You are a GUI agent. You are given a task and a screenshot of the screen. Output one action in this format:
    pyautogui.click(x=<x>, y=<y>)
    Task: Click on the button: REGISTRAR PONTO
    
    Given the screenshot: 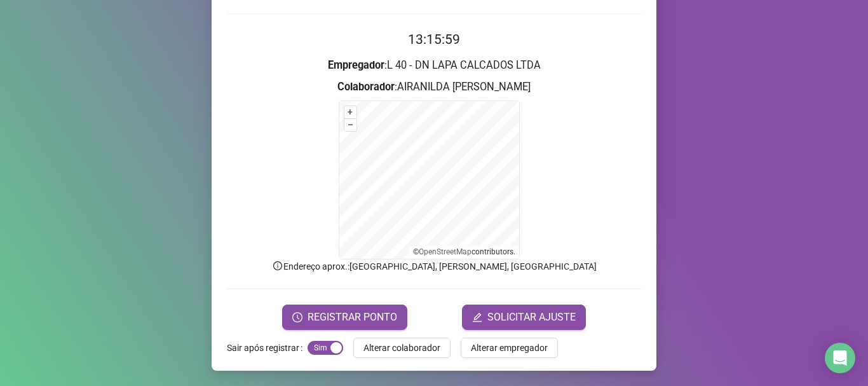 What is the action you would take?
    pyautogui.click(x=345, y=317)
    